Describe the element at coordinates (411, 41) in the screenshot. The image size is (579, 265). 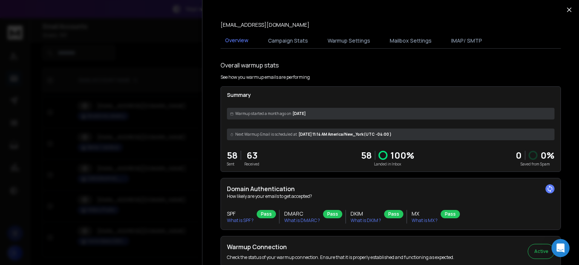
I see `button: Mailbox Settings` at that location.